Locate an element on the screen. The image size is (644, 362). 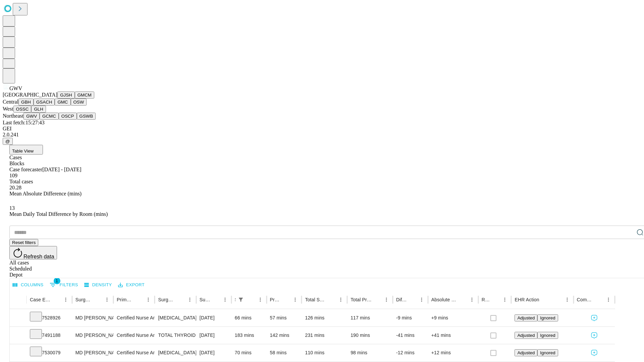
div: 183 mins is located at coordinates (249, 336).